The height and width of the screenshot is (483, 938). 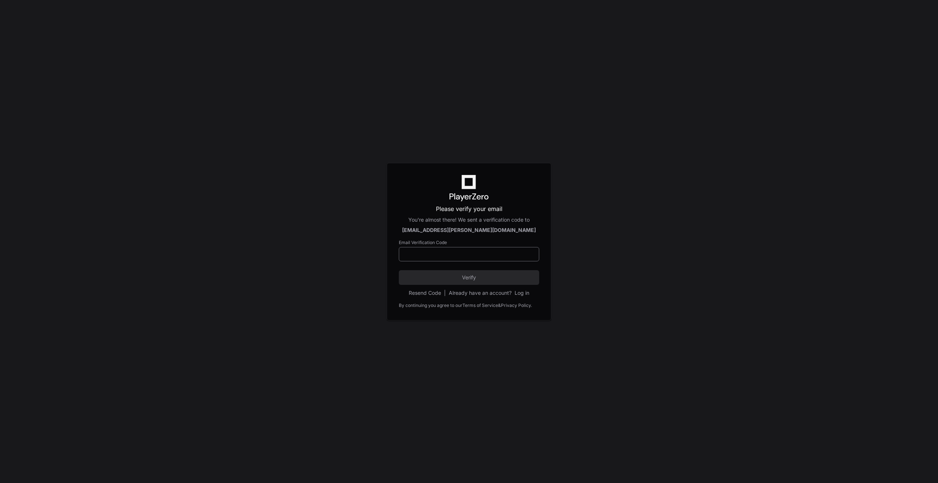 I want to click on div: Already have an account?, so click(x=489, y=293).